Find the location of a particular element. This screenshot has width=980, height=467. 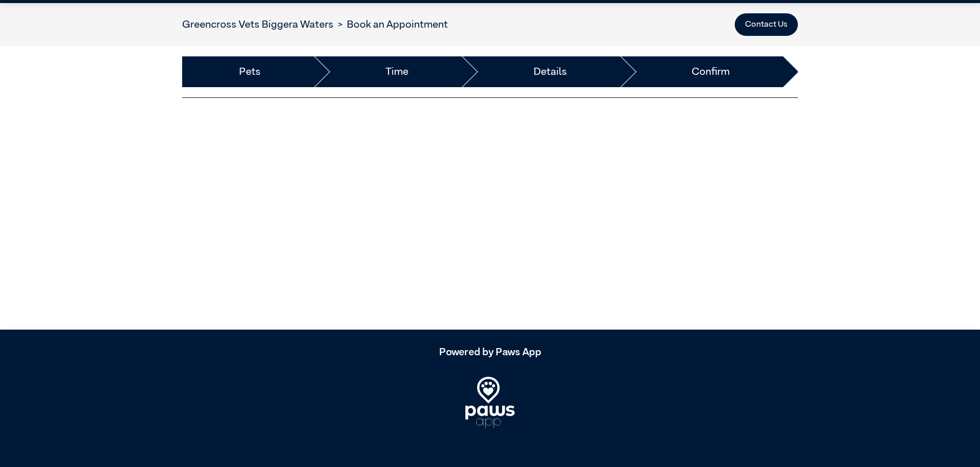

a: Confirm is located at coordinates (710, 72).